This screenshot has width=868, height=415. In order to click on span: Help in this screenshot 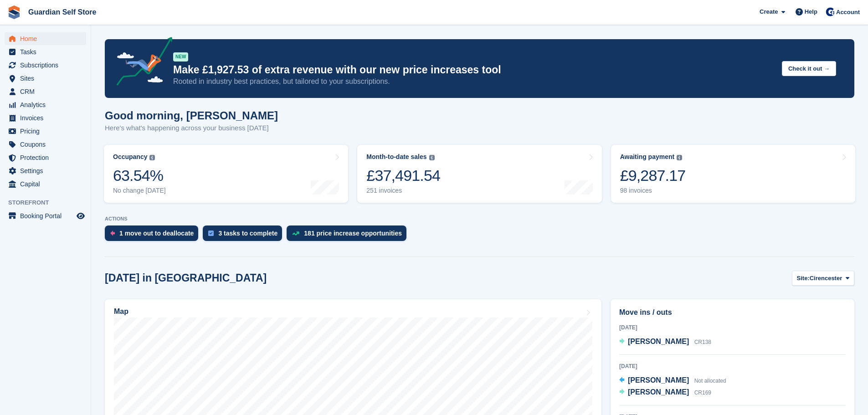, I will do `click(811, 12)`.